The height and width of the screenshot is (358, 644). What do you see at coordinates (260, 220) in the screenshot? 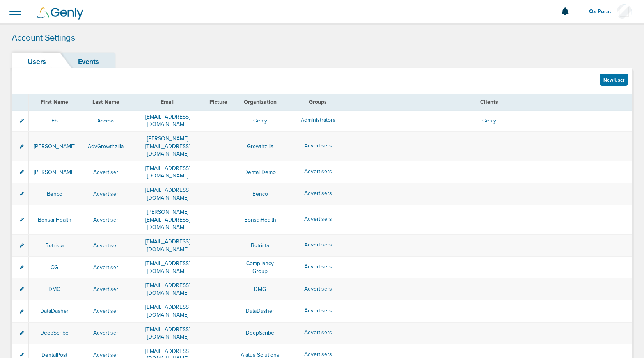
I see `td: BonsaiHealth` at bounding box center [260, 220].